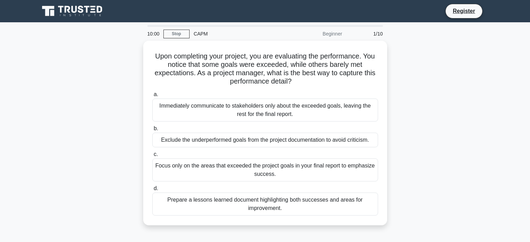  I want to click on a: Register, so click(464, 11).